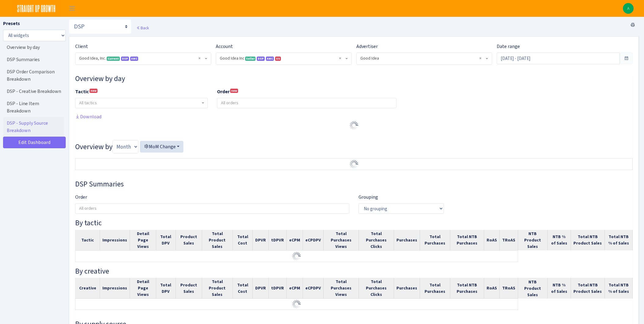 Image resolution: width=644 pixels, height=324 pixels. What do you see at coordinates (250, 59) in the screenshot?
I see `span: Seller` at bounding box center [250, 59].